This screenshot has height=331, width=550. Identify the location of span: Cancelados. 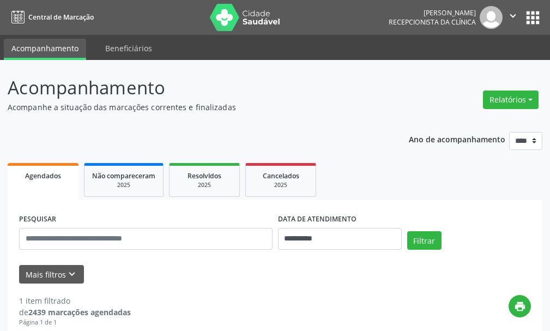
(281, 176).